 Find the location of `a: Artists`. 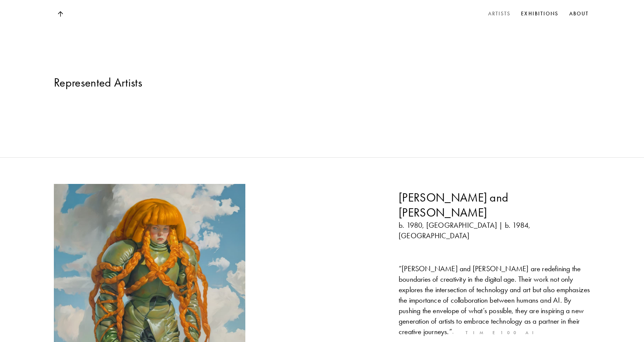

a: Artists is located at coordinates (499, 14).